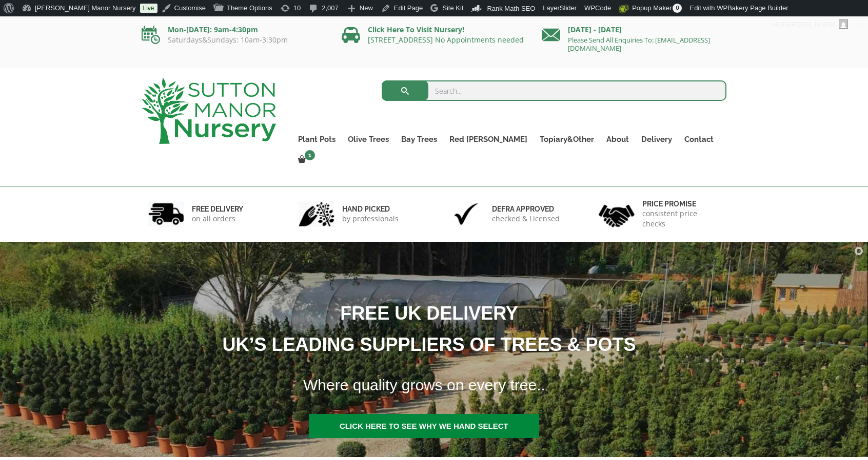 The image size is (868, 460). Describe the element at coordinates (369, 140) in the screenshot. I see `a: Olive Trees` at that location.